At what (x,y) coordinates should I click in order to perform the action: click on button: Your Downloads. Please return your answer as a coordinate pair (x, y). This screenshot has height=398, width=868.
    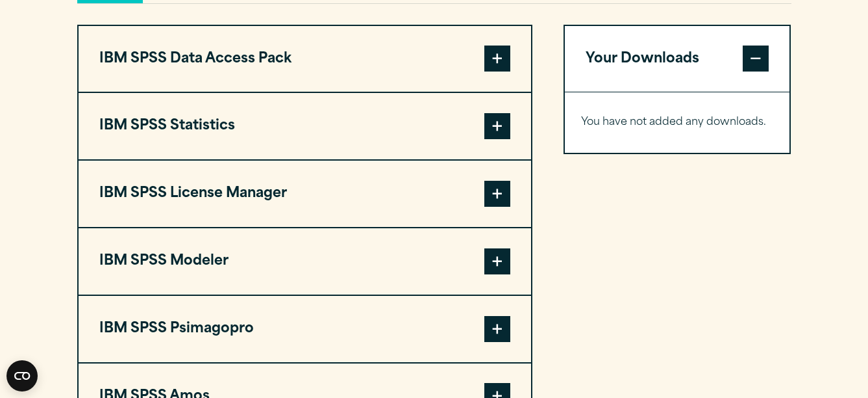
    Looking at the image, I should click on (677, 59).